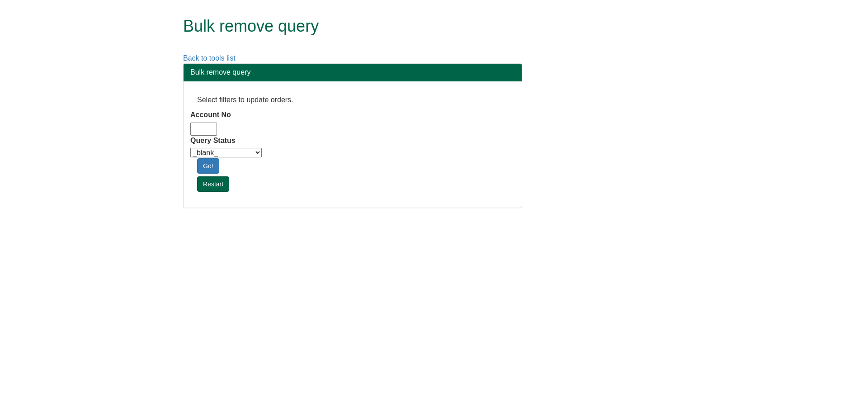 The height and width of the screenshot is (412, 868). Describe the element at coordinates (353, 100) in the screenshot. I see `p: Select filters to update orders.` at that location.